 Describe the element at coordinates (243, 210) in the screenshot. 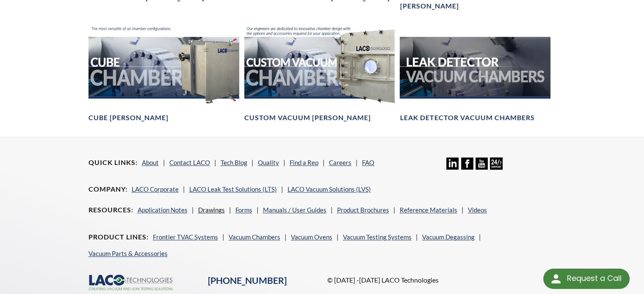

I see `a: Forms` at that location.